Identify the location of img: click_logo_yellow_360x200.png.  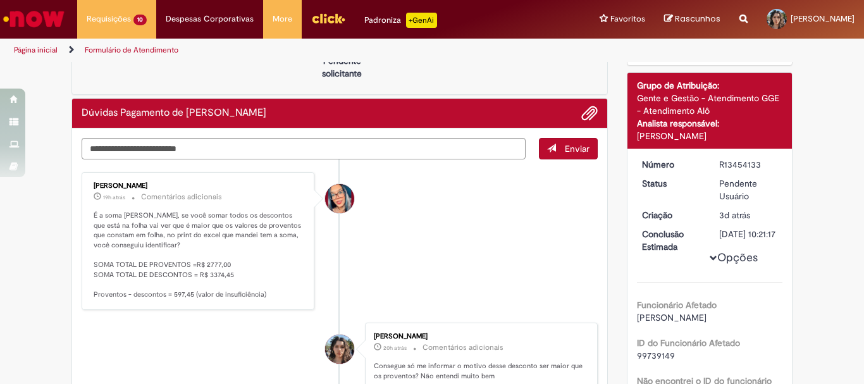
(328, 18).